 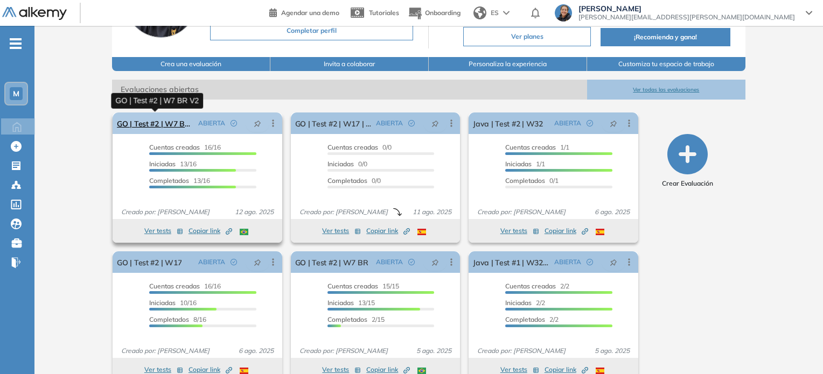 I want to click on button: Personaliza la experiencia, so click(x=508, y=64).